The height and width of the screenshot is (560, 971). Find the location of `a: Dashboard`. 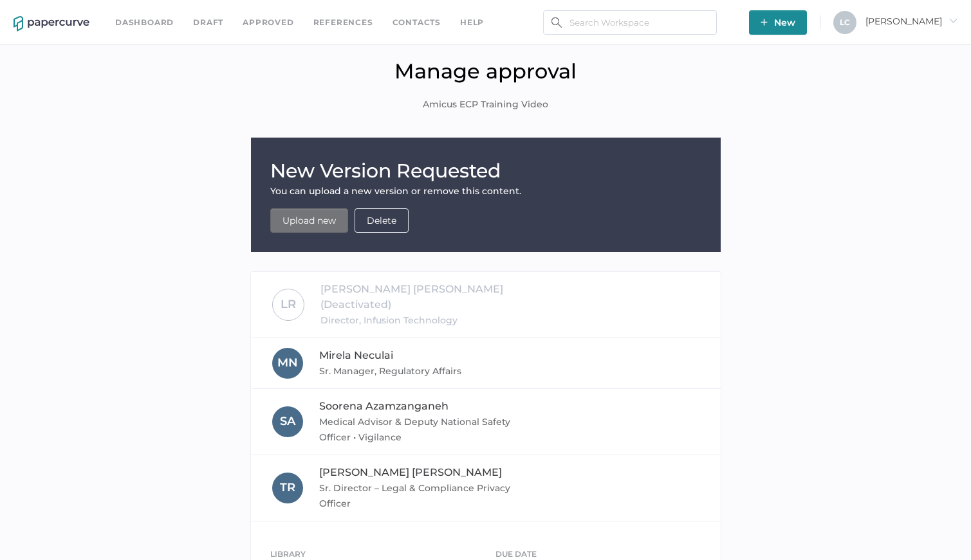

a: Dashboard is located at coordinates (144, 23).